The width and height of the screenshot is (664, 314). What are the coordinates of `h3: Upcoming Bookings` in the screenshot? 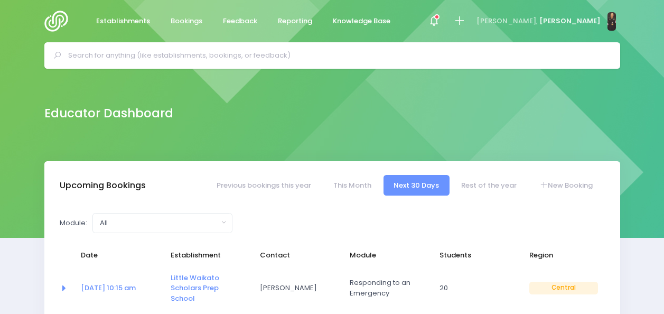 It's located at (103, 185).